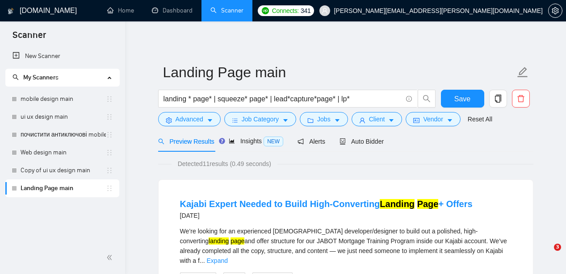 The width and height of the screenshot is (566, 274). What do you see at coordinates (324, 119) in the screenshot?
I see `span: Jobs` at bounding box center [324, 119].